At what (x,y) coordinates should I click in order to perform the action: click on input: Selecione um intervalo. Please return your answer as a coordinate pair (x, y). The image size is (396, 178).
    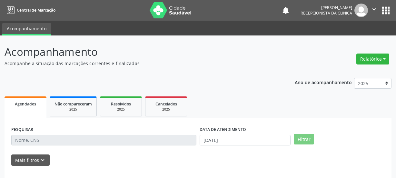
    Looking at the image, I should click on (245, 140).